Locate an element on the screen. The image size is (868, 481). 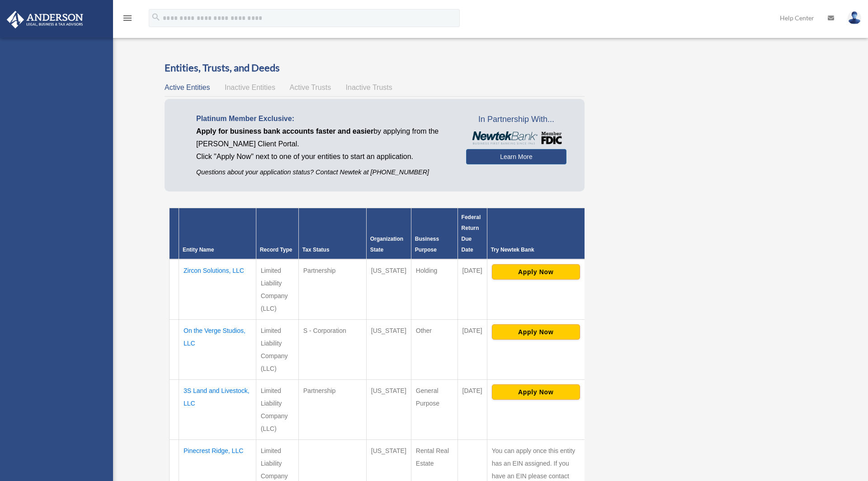
th: Record Type is located at coordinates (277, 234).